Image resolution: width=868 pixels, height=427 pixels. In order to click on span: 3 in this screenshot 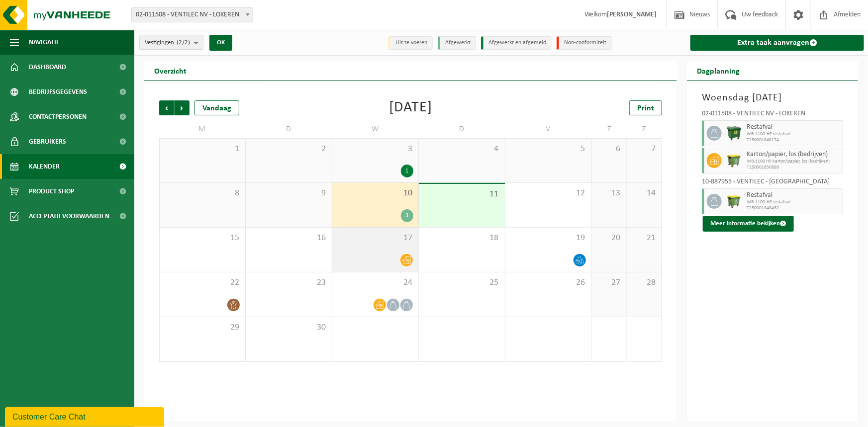, I will do `click(375, 149)`.